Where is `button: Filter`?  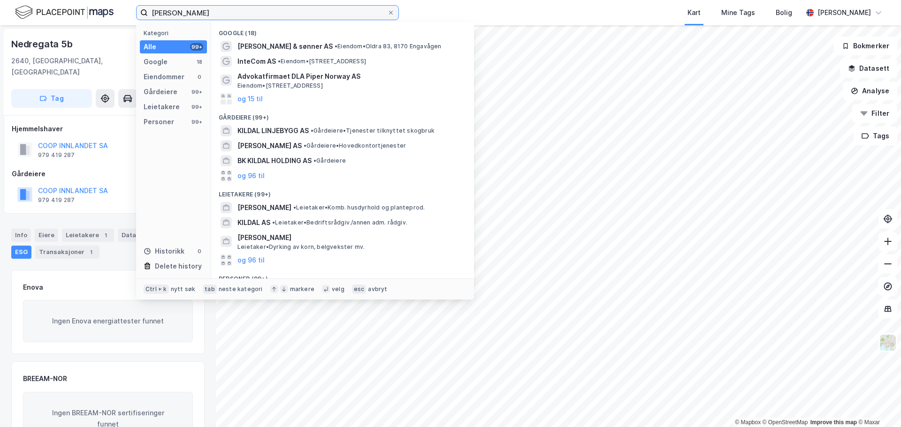 button: Filter is located at coordinates (875, 114).